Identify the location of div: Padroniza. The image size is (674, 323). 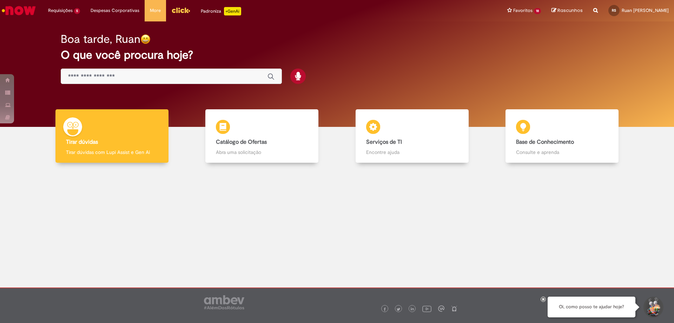
(221, 11).